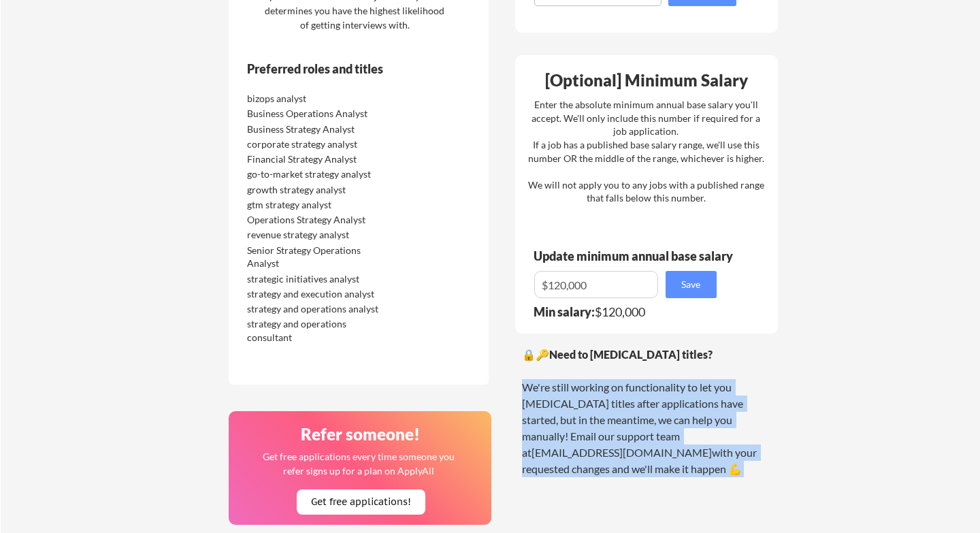  What do you see at coordinates (318, 309) in the screenshot?
I see `div: strategy and operations analyst` at bounding box center [318, 309].